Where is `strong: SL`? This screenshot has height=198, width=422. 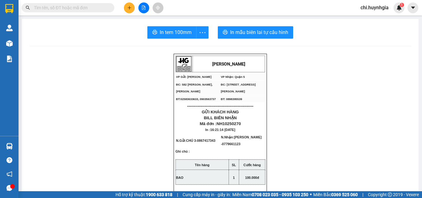
strong: SL is located at coordinates (234, 165).